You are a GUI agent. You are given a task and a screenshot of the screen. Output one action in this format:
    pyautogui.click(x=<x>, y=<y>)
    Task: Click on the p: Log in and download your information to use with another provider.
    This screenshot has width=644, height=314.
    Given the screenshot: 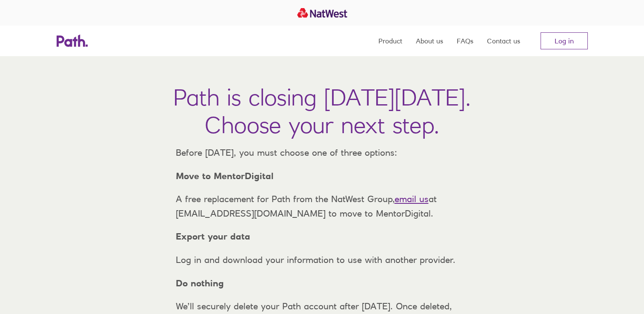 What is the action you would take?
    pyautogui.click(x=323, y=260)
    